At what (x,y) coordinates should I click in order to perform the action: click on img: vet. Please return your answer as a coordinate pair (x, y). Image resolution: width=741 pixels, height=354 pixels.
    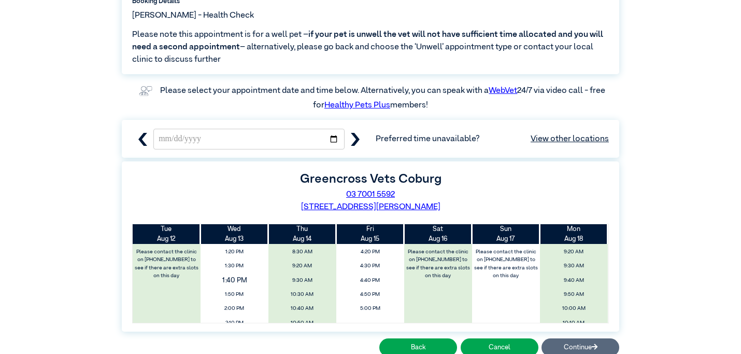
    Looking at the image, I should click on (146, 91).